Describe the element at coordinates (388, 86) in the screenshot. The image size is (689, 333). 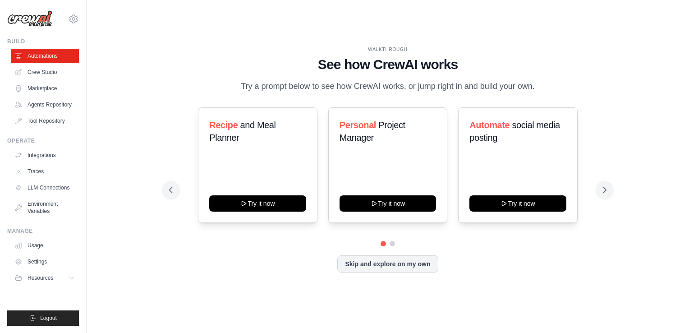
I see `p: Try a prompt below to see how CrewAI works, or jump right in and build your own.` at that location.